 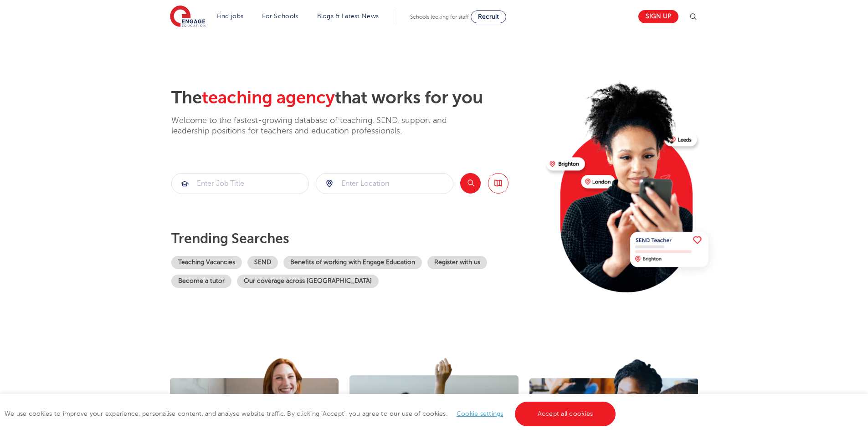 I want to click on span: We use cookies to improve your experience, personalise content, and analyse website traffic. By c..., so click(x=311, y=414).